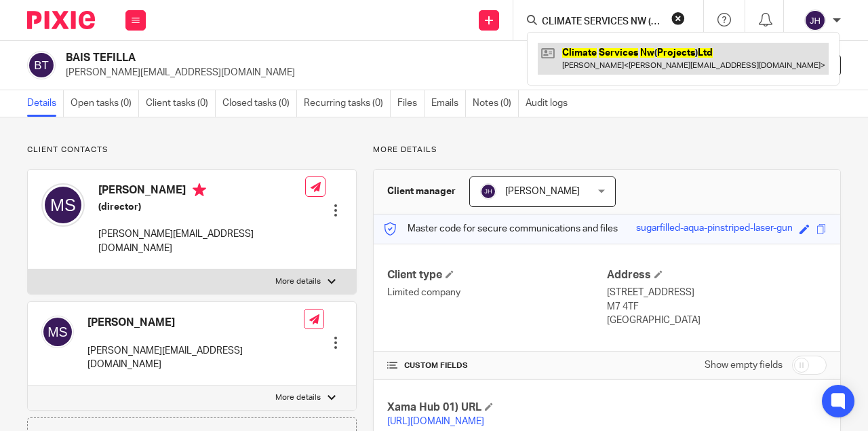 The image size is (868, 431). I want to click on p: M7 4TF, so click(717, 307).